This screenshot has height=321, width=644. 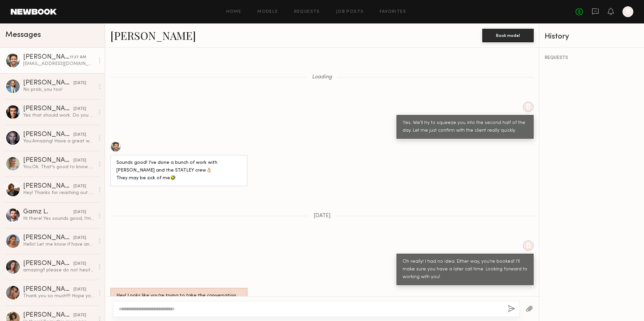 I want to click on div: You: Ok. That's good to know. Let's connect when you get back in town. Have a safe trip!, so click(x=59, y=167).